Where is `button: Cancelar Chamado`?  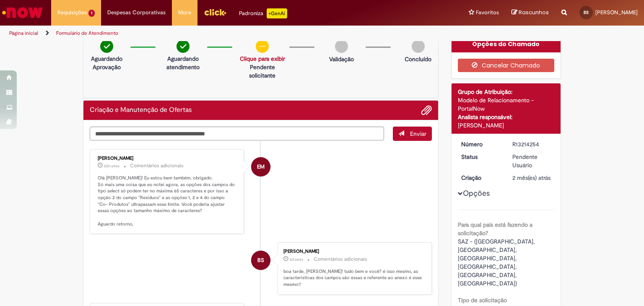
button: Cancelar Chamado is located at coordinates (506, 65).